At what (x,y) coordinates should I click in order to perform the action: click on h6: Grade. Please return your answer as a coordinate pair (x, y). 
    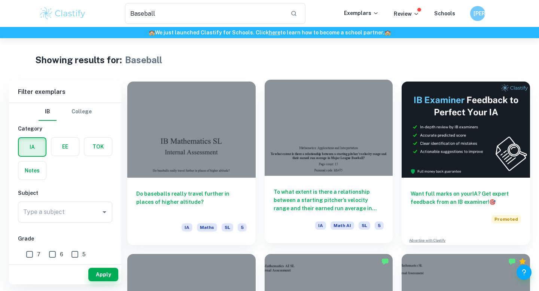
    Looking at the image, I should click on (65, 239).